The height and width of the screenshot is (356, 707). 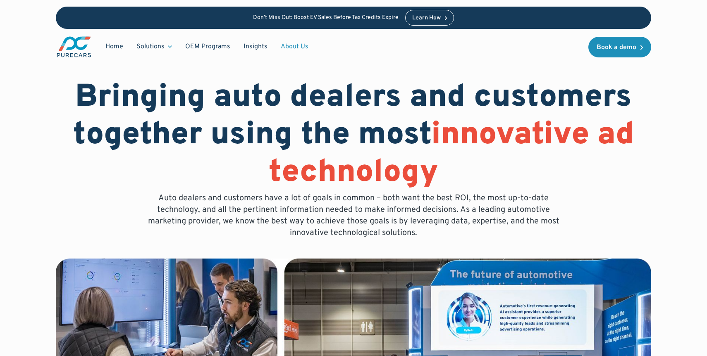 What do you see at coordinates (451, 154) in the screenshot?
I see `span: innovative ad technology` at bounding box center [451, 154].